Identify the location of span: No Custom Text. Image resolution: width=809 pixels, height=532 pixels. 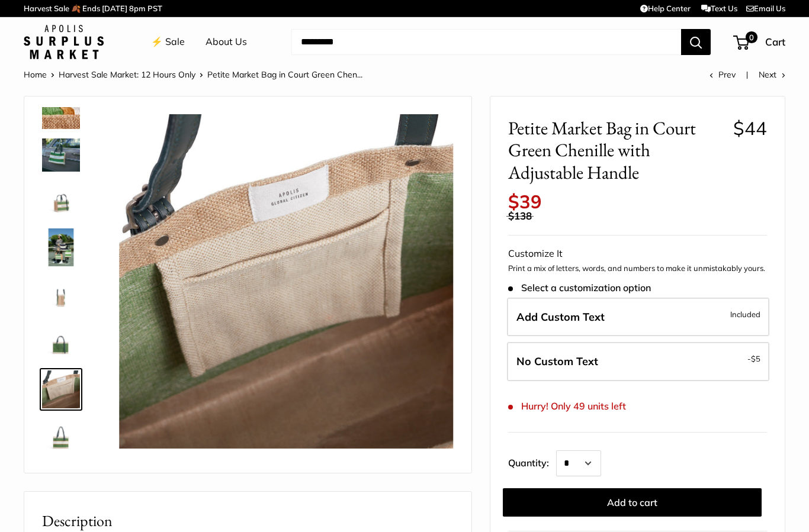
(557, 361).